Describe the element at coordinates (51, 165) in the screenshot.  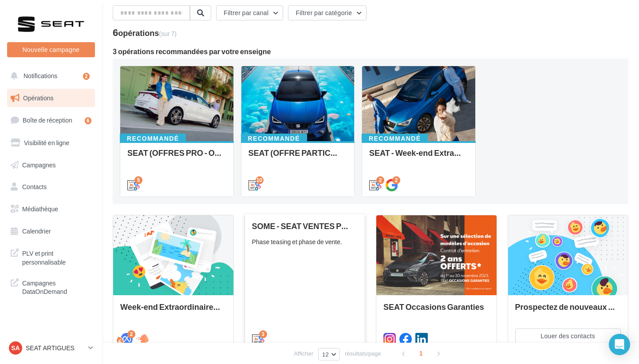
I see `a: Campagnes` at that location.